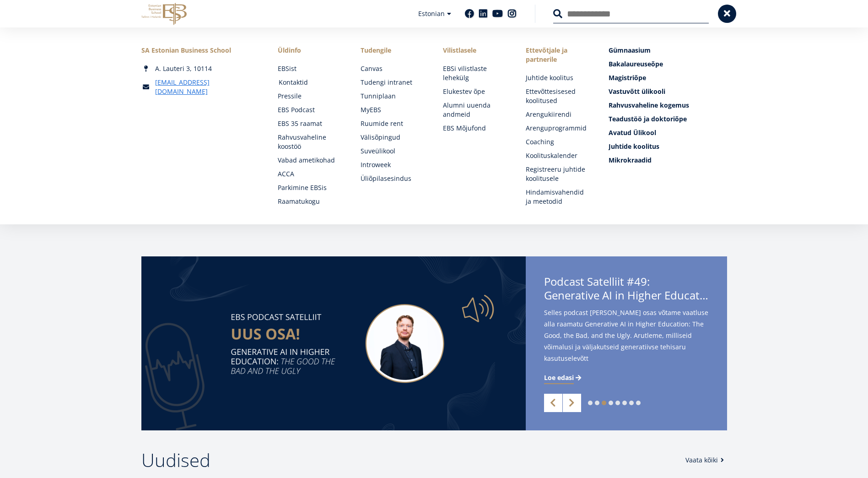 The height and width of the screenshot is (478, 868). Describe the element at coordinates (483, 14) in the screenshot. I see `a: Linkedin` at that location.